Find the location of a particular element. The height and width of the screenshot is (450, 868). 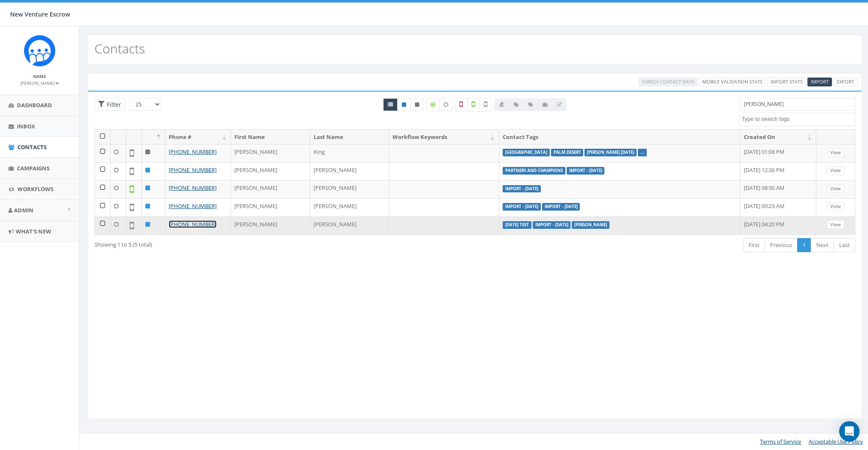

span: Workflows is located at coordinates (35, 189).